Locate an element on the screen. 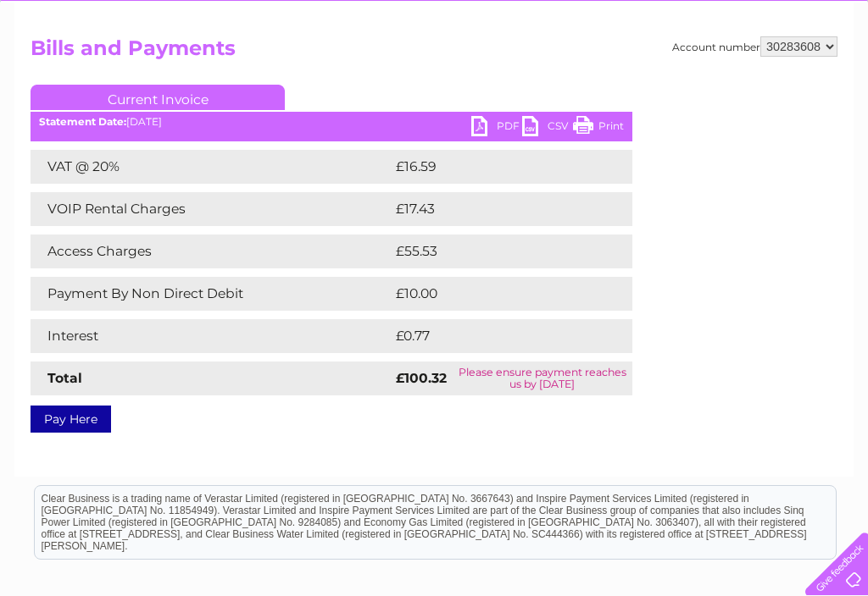 This screenshot has height=596, width=868. td: £16.59 is located at coordinates (494, 167).